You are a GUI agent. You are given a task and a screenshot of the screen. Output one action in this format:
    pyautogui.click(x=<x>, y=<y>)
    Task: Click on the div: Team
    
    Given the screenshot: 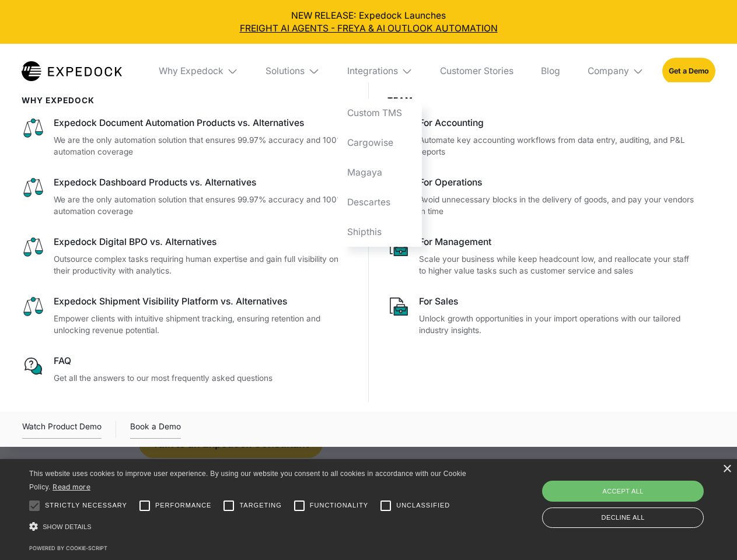 What is the action you would take?
    pyautogui.click(x=542, y=100)
    